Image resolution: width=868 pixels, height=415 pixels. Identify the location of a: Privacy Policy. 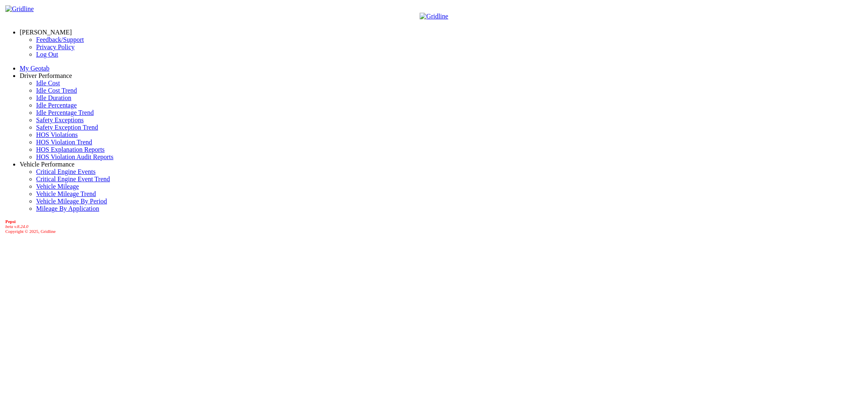
(55, 47).